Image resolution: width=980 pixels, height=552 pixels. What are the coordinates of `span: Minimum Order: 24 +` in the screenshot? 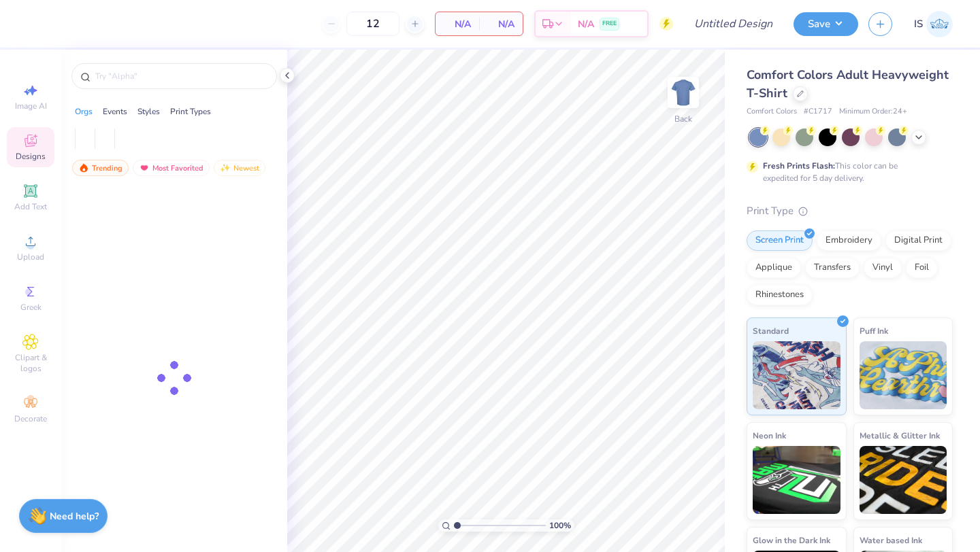 It's located at (873, 111).